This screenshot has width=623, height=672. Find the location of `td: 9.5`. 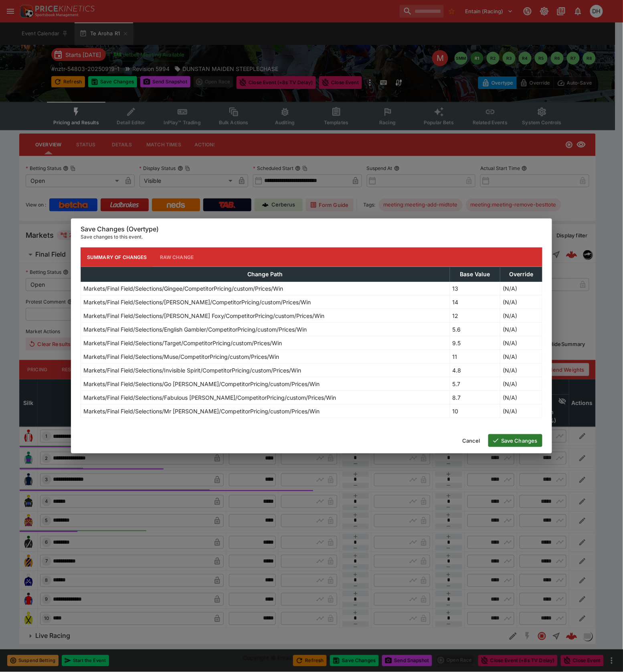

td: 9.5 is located at coordinates (475, 343).